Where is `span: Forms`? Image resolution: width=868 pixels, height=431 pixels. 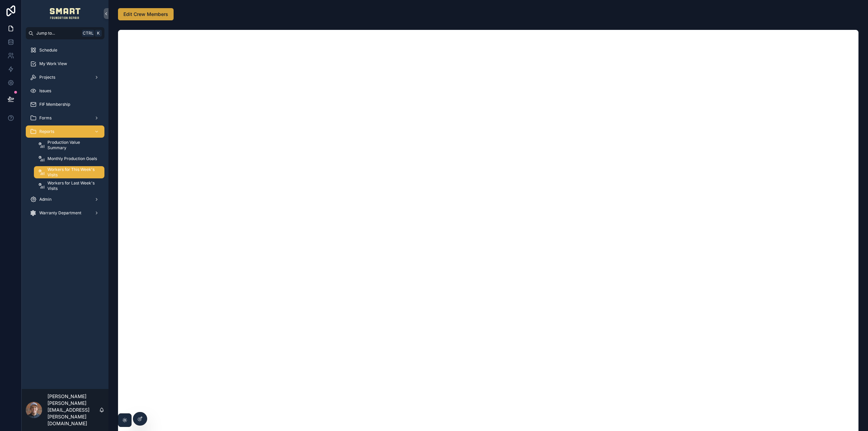
span: Forms is located at coordinates (46, 118).